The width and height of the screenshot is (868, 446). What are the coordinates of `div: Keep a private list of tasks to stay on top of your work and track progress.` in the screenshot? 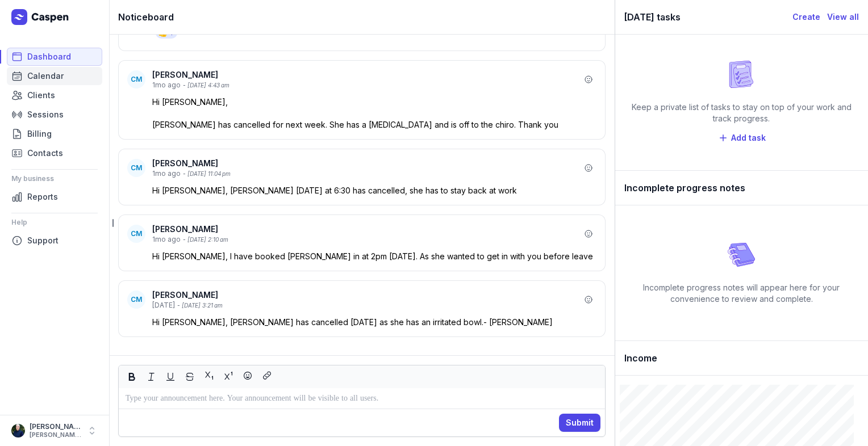 It's located at (741, 113).